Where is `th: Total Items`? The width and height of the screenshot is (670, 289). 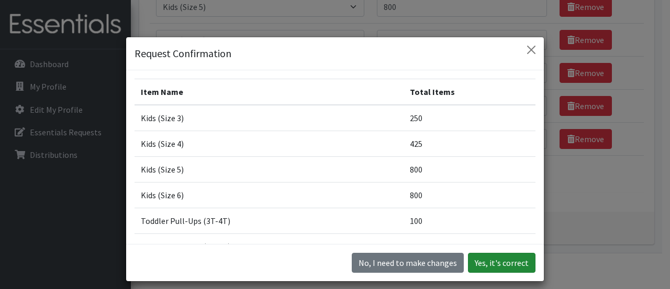
th: Total Items is located at coordinates (470, 92).